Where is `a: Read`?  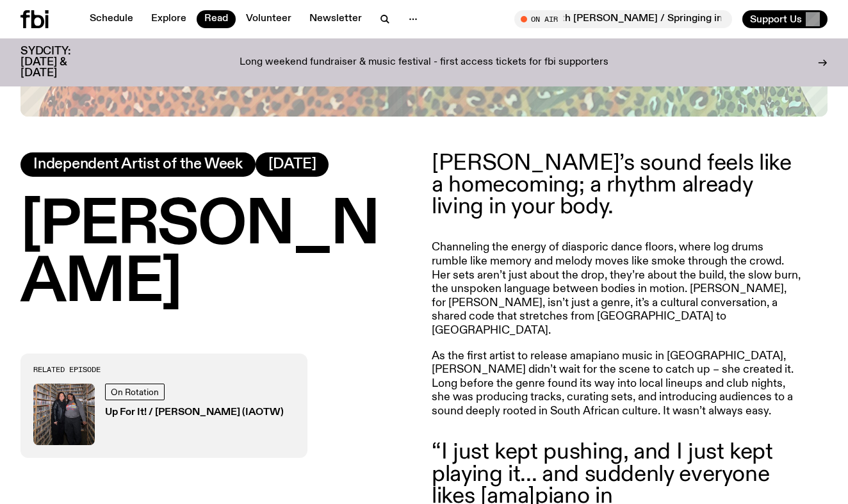 a: Read is located at coordinates (216, 19).